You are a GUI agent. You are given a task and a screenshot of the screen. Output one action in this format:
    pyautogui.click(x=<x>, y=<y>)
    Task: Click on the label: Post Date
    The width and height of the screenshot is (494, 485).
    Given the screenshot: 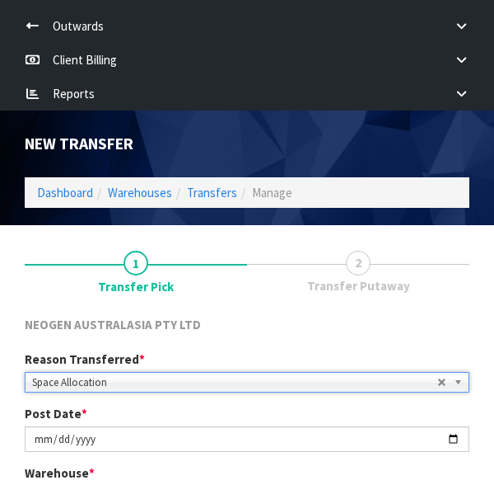 What is the action you would take?
    pyautogui.click(x=56, y=413)
    